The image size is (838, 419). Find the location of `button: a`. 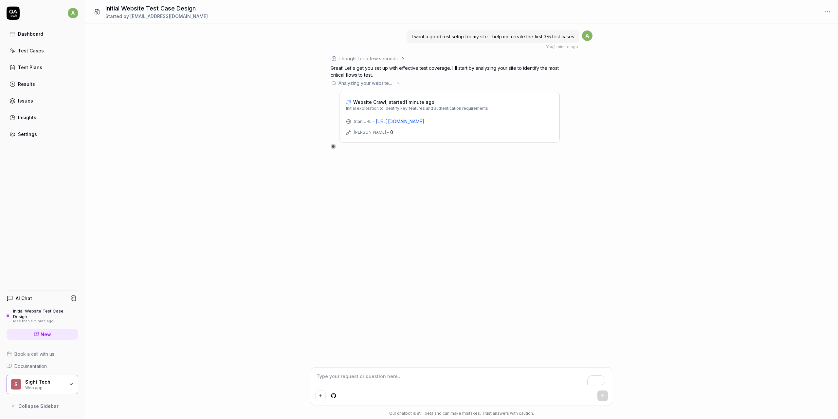

button: a is located at coordinates (73, 13).